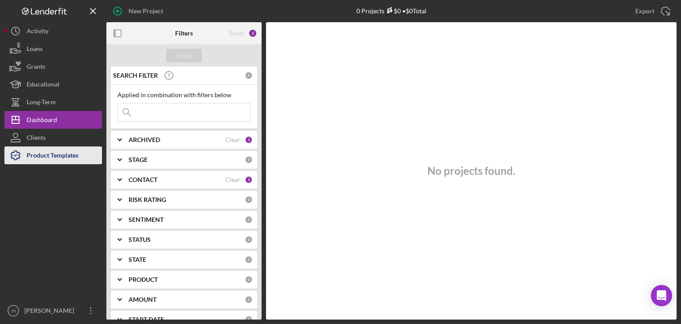 The width and height of the screenshot is (681, 324). What do you see at coordinates (143, 279) in the screenshot?
I see `b: PRODUCT` at bounding box center [143, 279].